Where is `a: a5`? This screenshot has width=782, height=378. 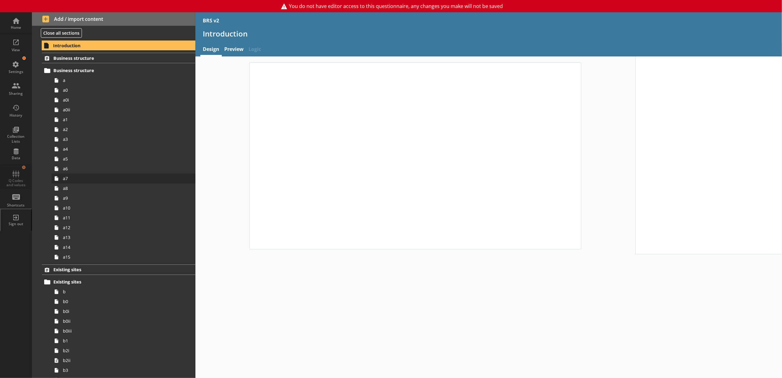
a: a5 is located at coordinates (123, 159).